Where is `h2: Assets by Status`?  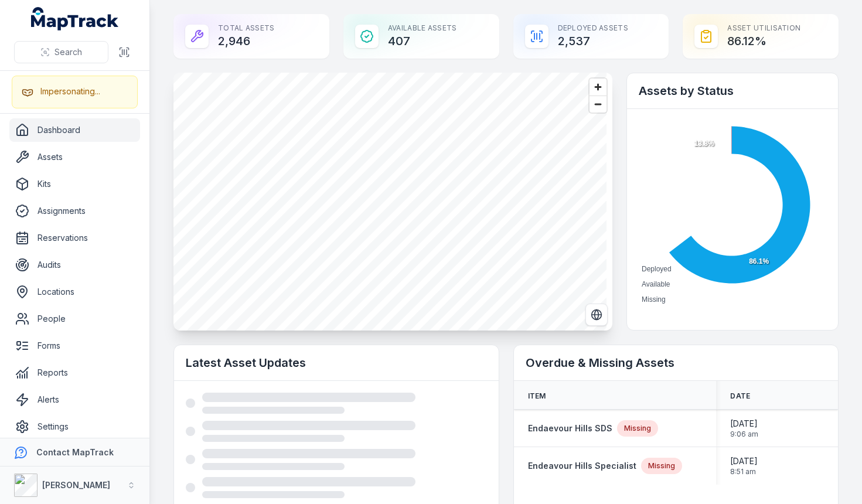
h2: Assets by Status is located at coordinates (732, 91).